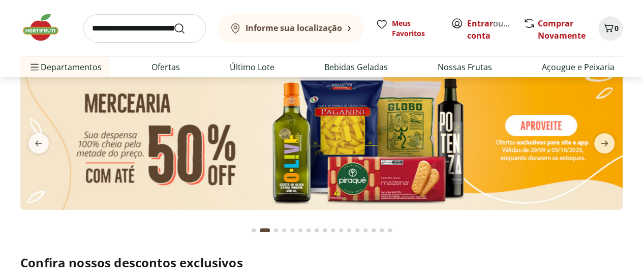  I want to click on button: Go to page 7 from fs-carousel, so click(308, 230).